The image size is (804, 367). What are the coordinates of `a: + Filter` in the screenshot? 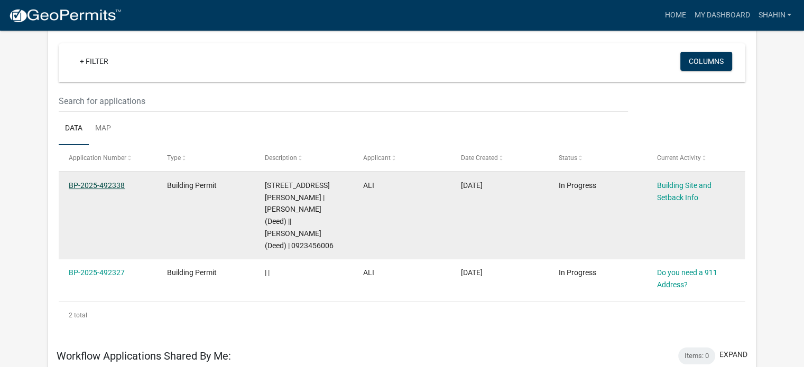 It's located at (94, 61).